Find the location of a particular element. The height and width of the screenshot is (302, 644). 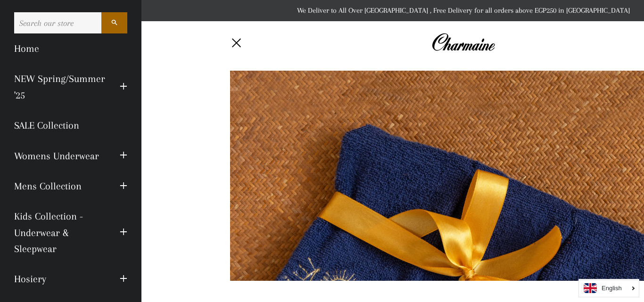

i: English is located at coordinates (612, 288).